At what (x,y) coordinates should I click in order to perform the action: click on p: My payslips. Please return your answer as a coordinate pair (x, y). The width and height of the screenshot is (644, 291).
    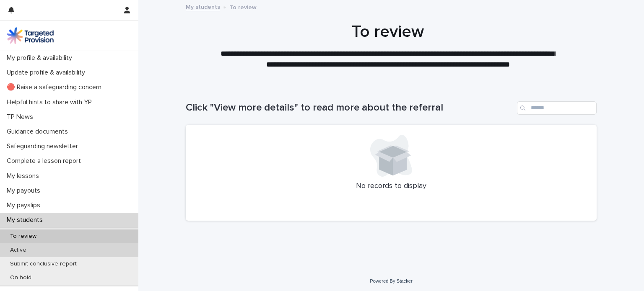
    Looking at the image, I should click on (25, 205).